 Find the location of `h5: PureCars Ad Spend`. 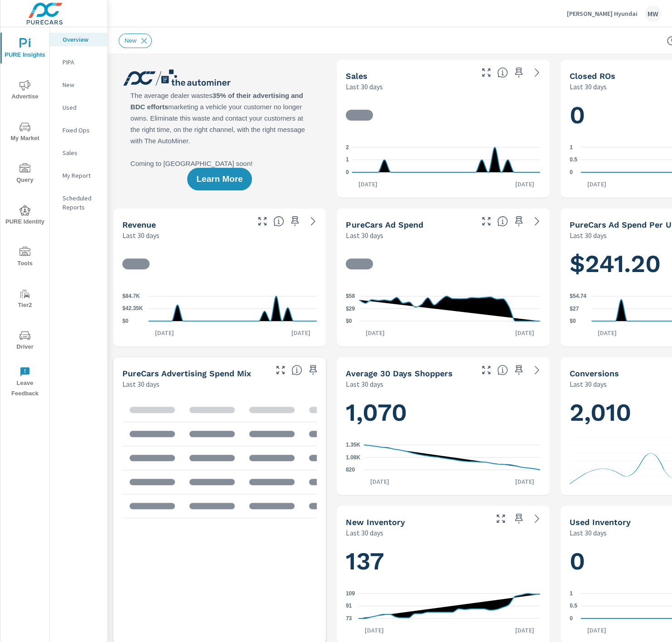

h5: PureCars Ad Spend is located at coordinates (384, 224).